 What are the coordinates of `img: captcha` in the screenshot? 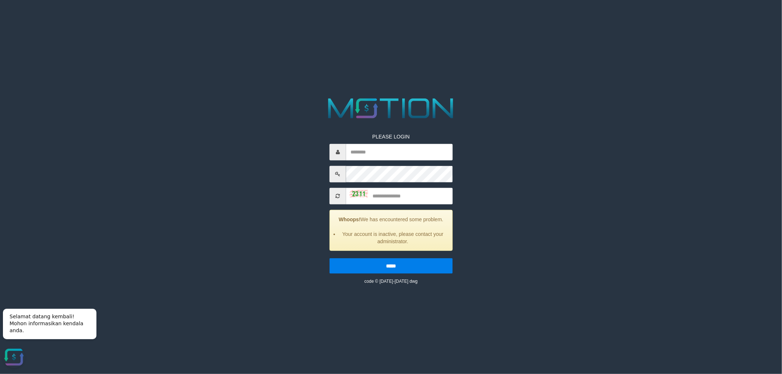 It's located at (359, 194).